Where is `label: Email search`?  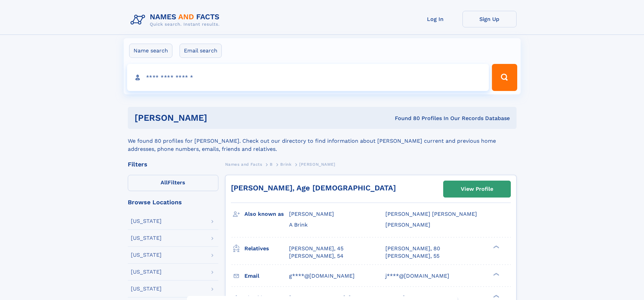 label: Email search is located at coordinates (201, 51).